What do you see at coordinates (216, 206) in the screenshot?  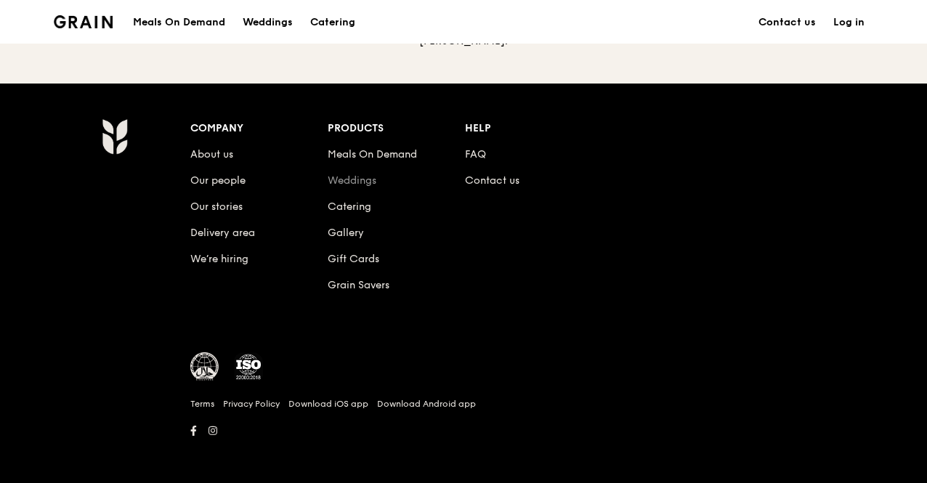 I see `a: Our stories` at bounding box center [216, 206].